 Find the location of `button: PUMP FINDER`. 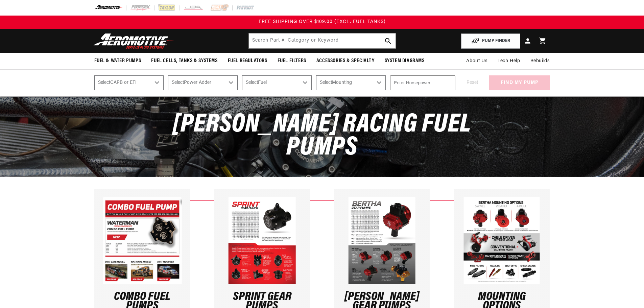

button: PUMP FINDER is located at coordinates (491, 41).